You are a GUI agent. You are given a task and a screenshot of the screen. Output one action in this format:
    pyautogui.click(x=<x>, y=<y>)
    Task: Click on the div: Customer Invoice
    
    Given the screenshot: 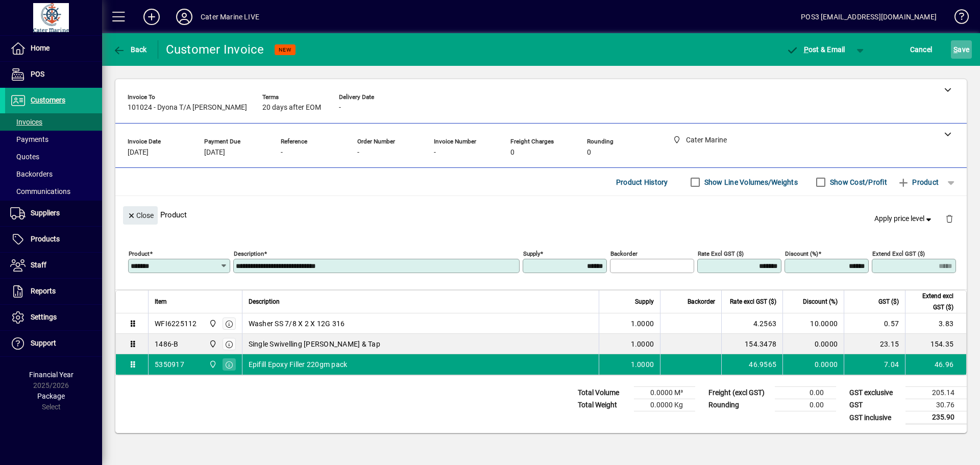 What is the action you would take?
    pyautogui.click(x=215, y=50)
    